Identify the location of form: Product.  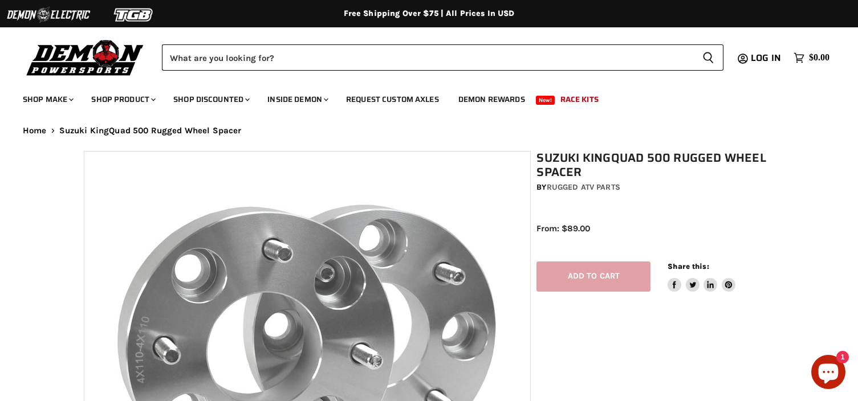
(442, 58).